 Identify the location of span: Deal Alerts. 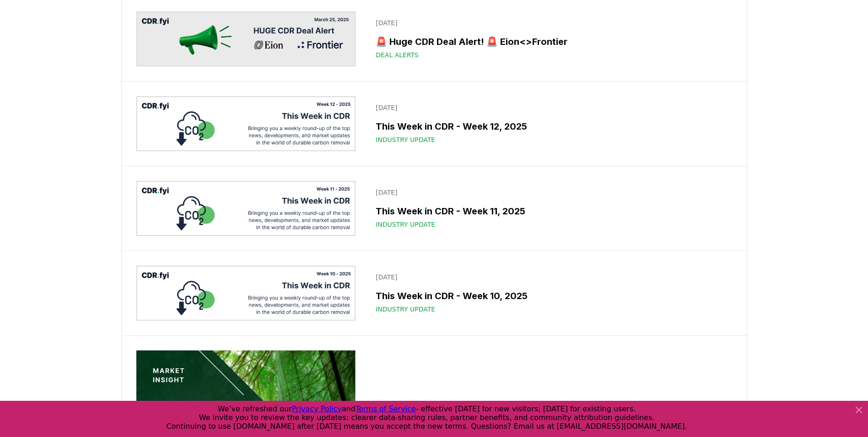
(397, 55).